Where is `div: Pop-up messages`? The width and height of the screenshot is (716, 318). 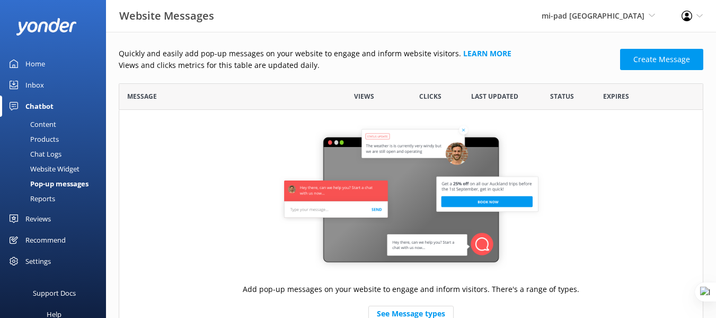
div: Pop-up messages is located at coordinates (47, 183).